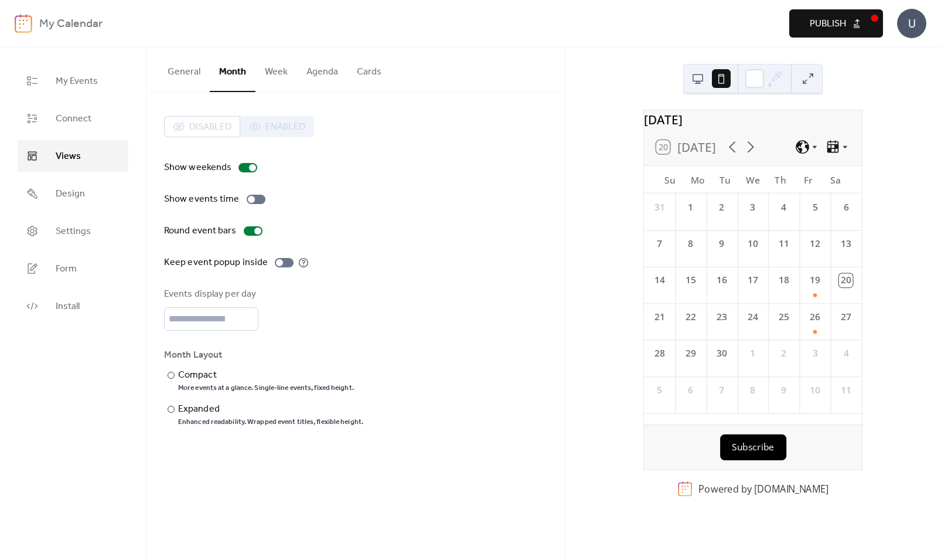 This screenshot has height=560, width=941. I want to click on a: Install, so click(73, 306).